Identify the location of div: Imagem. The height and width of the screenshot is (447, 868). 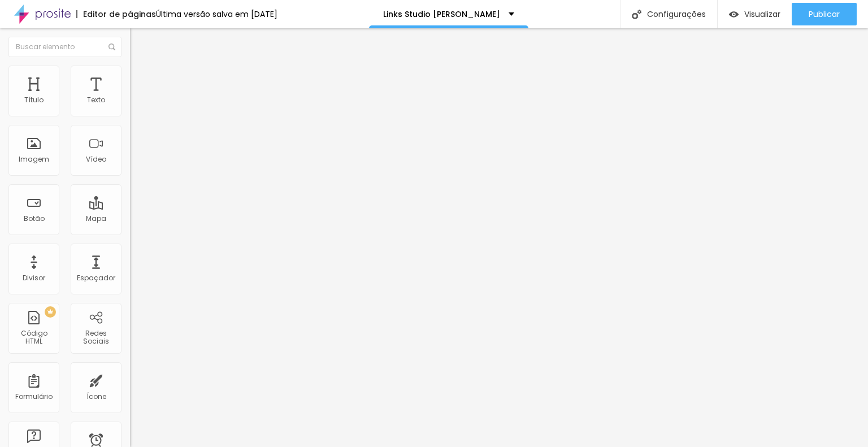
(34, 159).